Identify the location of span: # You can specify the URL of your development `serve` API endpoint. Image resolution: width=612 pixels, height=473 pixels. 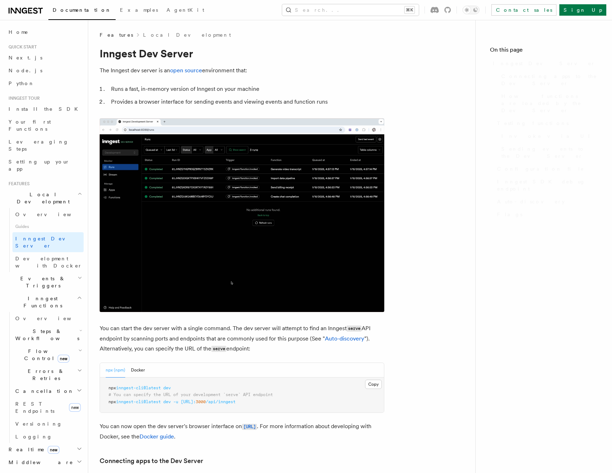
(191, 394).